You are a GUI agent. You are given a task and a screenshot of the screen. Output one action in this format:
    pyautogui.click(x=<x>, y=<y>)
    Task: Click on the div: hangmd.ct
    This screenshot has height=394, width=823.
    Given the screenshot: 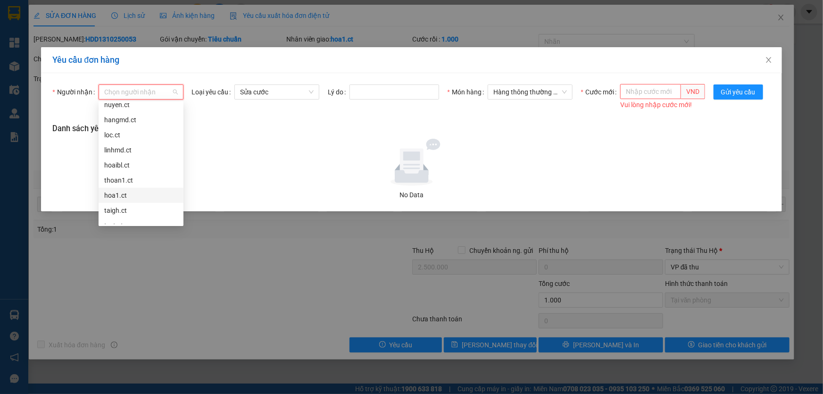 What is the action you would take?
    pyautogui.click(x=141, y=120)
    